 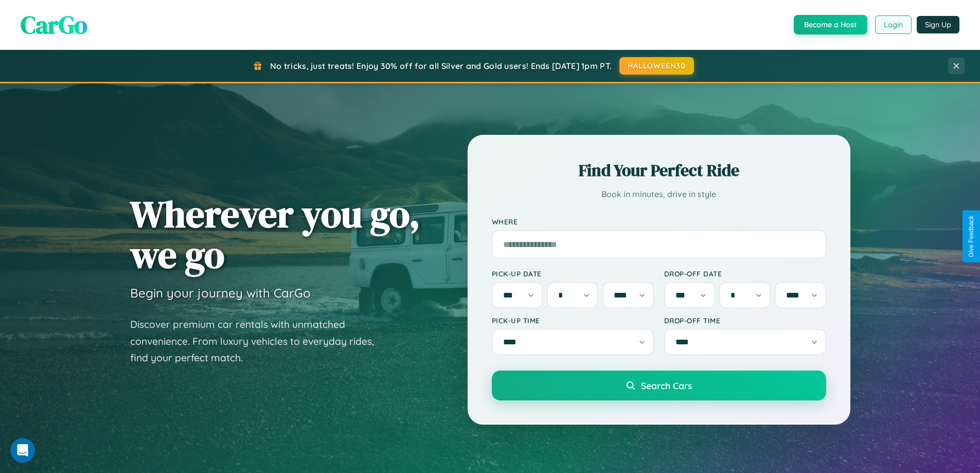 I want to click on label: Pick-up Time, so click(x=573, y=320).